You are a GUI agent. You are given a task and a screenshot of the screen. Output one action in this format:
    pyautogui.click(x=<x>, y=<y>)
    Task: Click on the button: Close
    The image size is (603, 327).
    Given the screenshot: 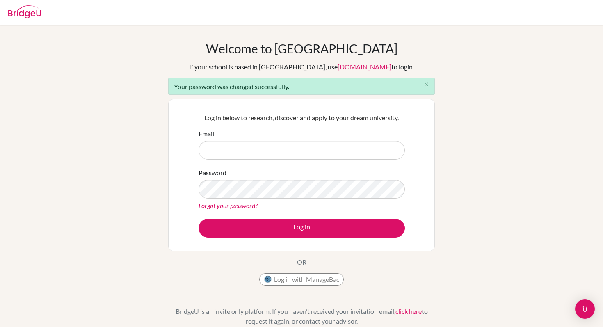 What is the action you would take?
    pyautogui.click(x=426, y=84)
    